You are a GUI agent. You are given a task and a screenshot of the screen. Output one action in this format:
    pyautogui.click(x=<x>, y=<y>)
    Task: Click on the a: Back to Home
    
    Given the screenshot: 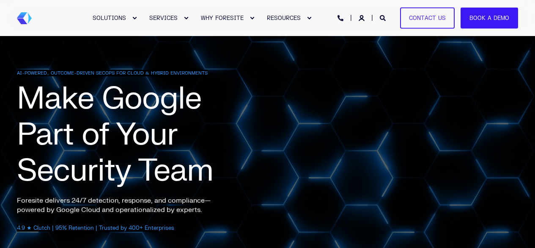 What is the action you would take?
    pyautogui.click(x=24, y=18)
    